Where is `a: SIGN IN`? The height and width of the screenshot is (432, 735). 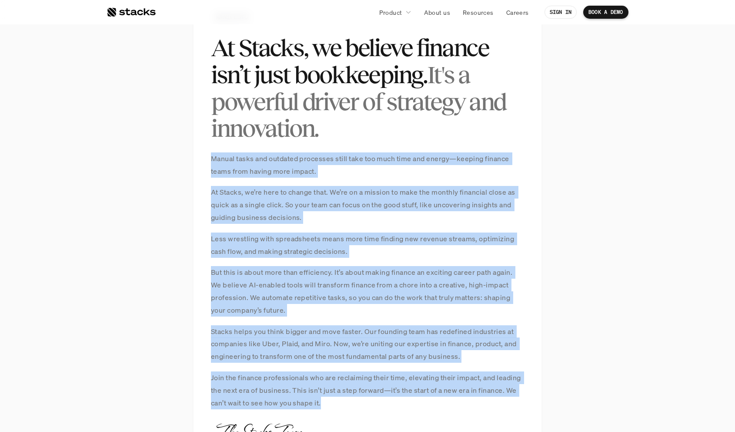
a: SIGN IN is located at coordinates (561, 12).